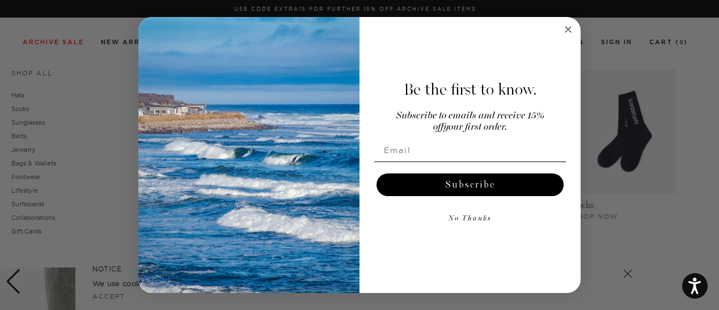 This screenshot has width=719, height=310. Describe the element at coordinates (470, 185) in the screenshot. I see `button: Subscribe` at that location.